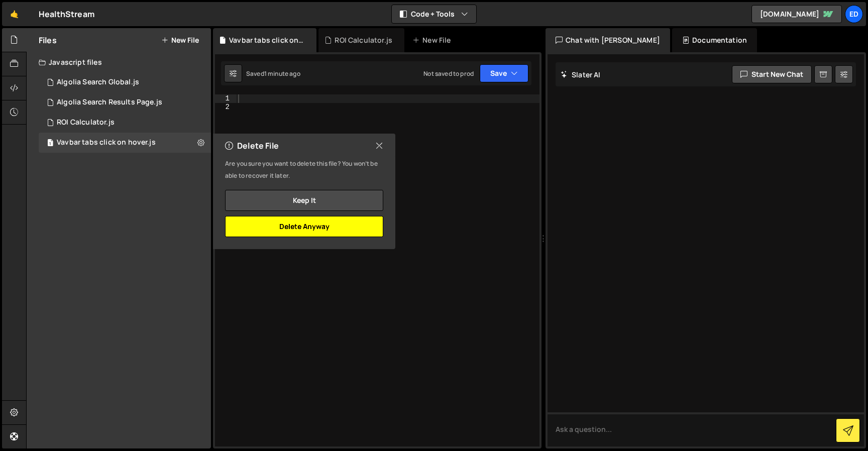  What do you see at coordinates (854, 14) in the screenshot?
I see `a: Ed` at bounding box center [854, 14].